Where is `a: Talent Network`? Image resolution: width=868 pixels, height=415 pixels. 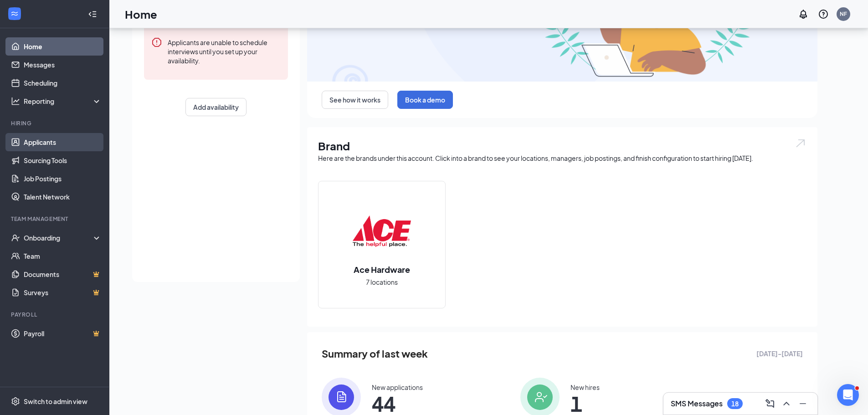
a: Talent Network is located at coordinates (62, 197).